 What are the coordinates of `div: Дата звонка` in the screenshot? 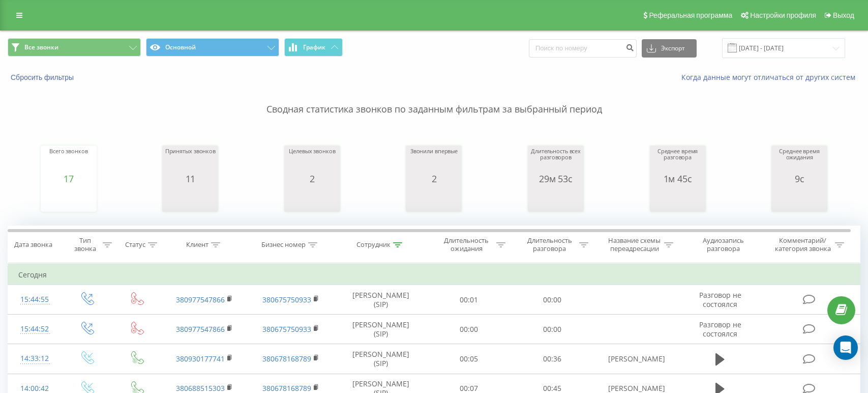 It's located at (33, 245).